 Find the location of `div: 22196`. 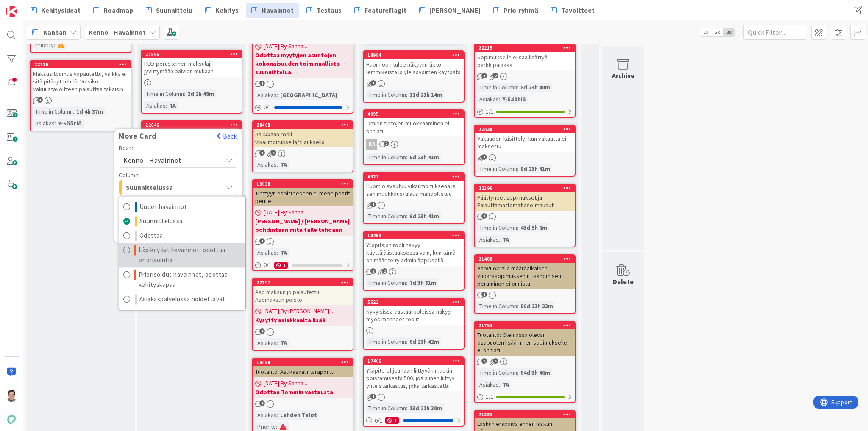

div: 22196 is located at coordinates (527, 189).